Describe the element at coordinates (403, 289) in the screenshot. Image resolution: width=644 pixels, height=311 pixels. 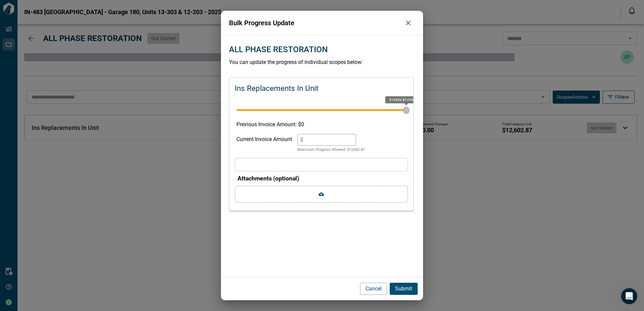
I see `button: Submit` at that location.